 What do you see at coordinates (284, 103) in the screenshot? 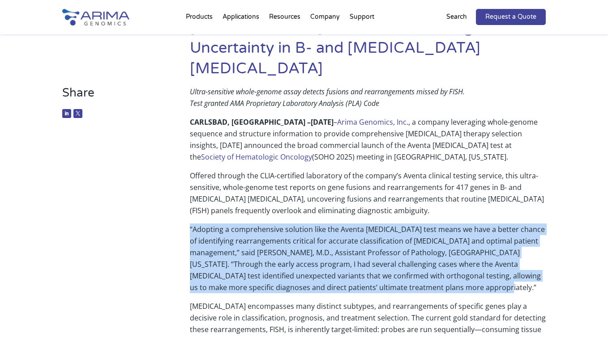
I see `em: Test granted AMA Proprietary Laboratory Analysis (PLA) Code` at bounding box center [284, 103].